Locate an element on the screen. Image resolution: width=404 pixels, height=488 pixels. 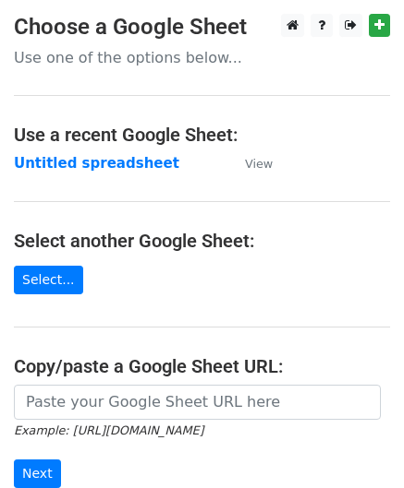
h4: Select another Google Sheet: is located at coordinates (201, 241).